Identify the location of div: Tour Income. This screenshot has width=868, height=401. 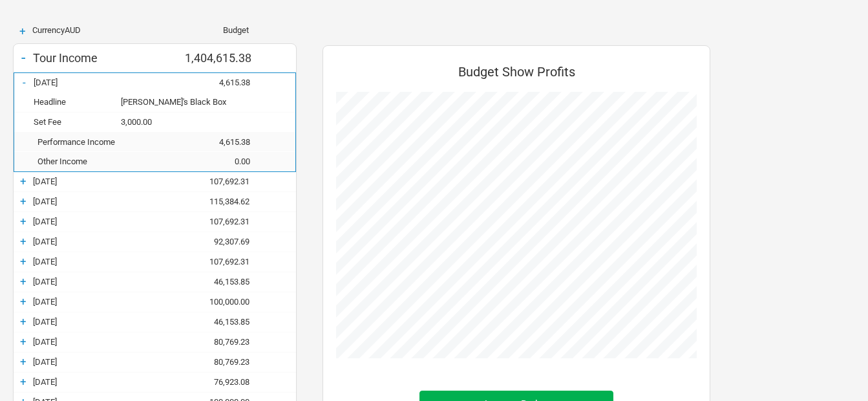
(109, 58).